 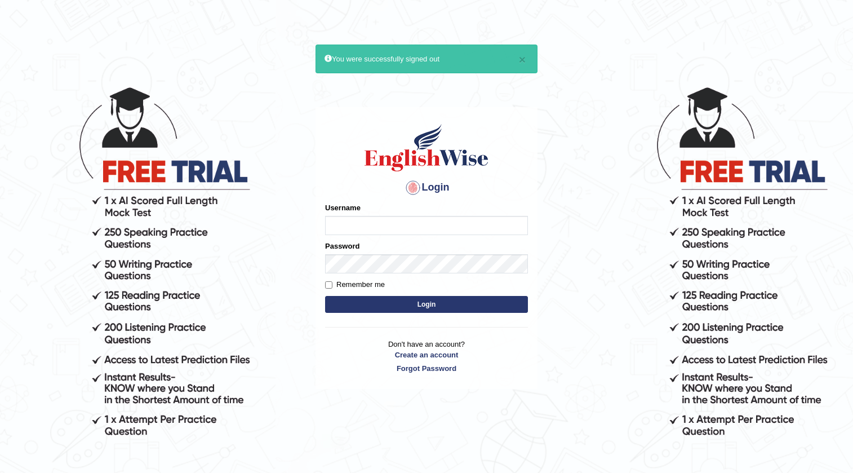 What do you see at coordinates (355, 284) in the screenshot?
I see `label: Remember me` at bounding box center [355, 284].